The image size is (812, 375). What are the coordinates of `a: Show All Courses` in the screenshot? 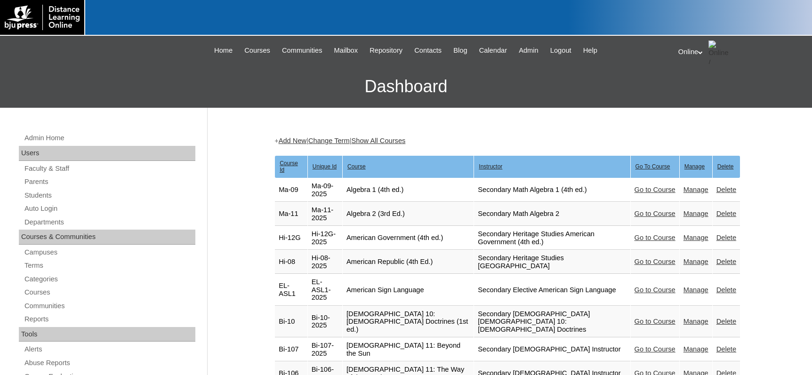 It's located at (379, 141).